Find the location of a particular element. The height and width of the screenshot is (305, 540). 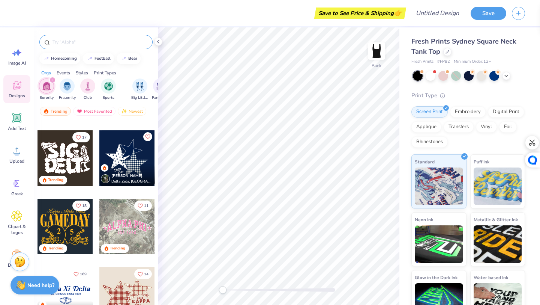

img: Sports Image is located at coordinates (108, 86).